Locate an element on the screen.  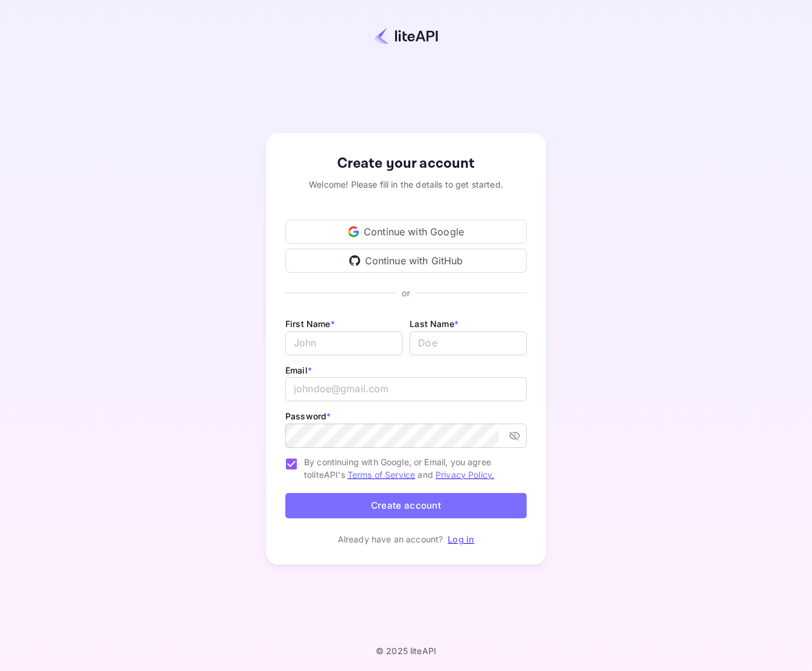
input: johndoe@gmail.com is located at coordinates (406, 389).